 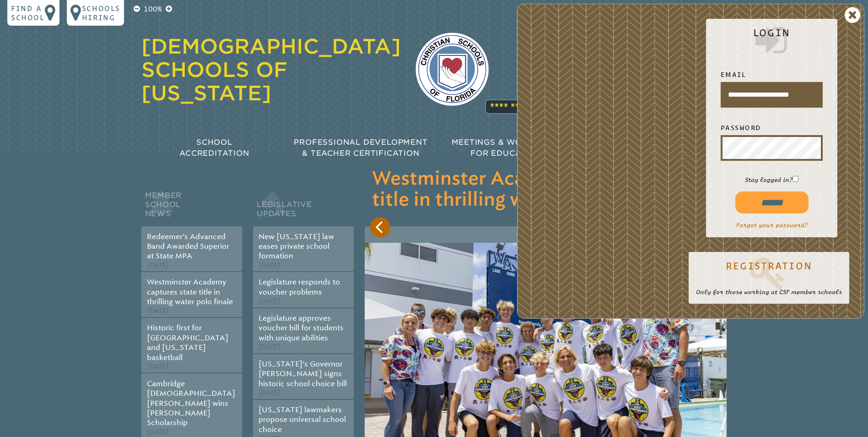 I want to click on p: Stay logged in?, so click(x=771, y=179).